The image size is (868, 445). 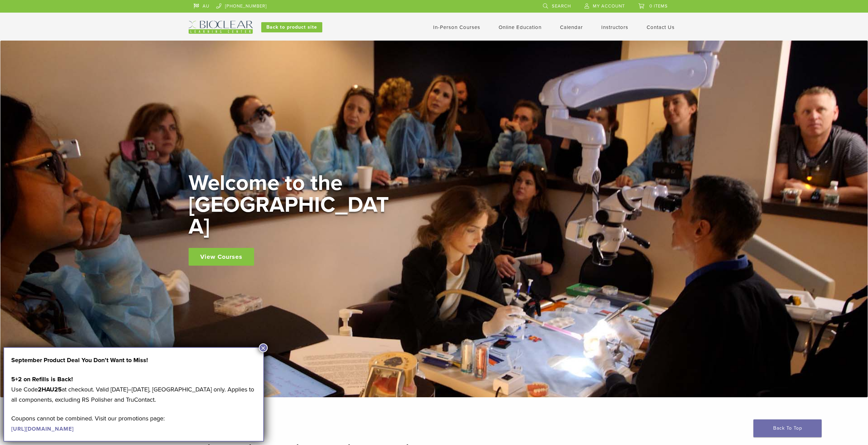 What do you see at coordinates (50, 389) in the screenshot?
I see `strong: 2HAU25` at bounding box center [50, 389].